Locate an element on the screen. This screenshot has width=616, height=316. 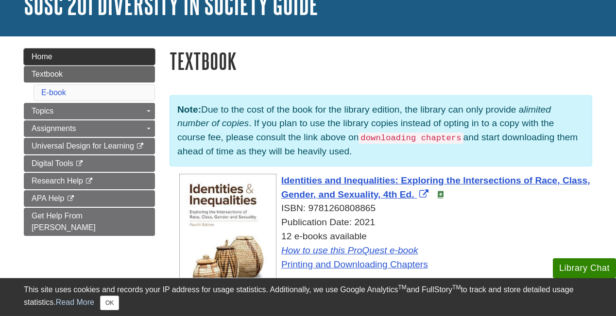
a: How to use this ProQuest e-book is located at coordinates (350, 250).